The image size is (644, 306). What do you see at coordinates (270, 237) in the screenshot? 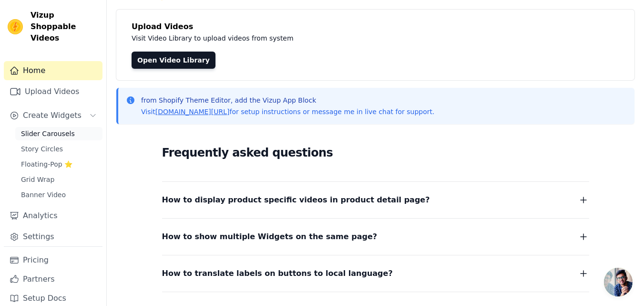
I see `span: How to show multiple Widgets on the same page?` at bounding box center [270, 237].